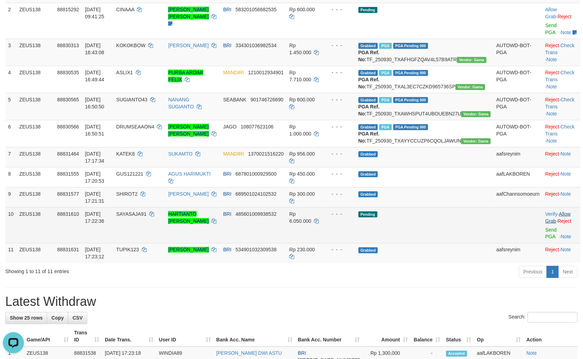  What do you see at coordinates (457, 354) in the screenshot?
I see `span: Accepted` at bounding box center [457, 354].